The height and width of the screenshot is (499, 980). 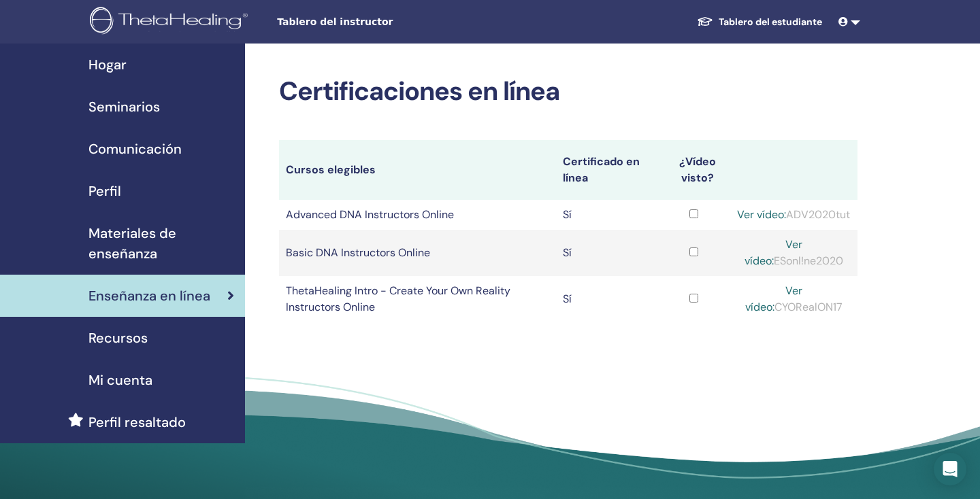 What do you see at coordinates (568, 92) in the screenshot?
I see `h2: Certificaciones en línea` at bounding box center [568, 92].